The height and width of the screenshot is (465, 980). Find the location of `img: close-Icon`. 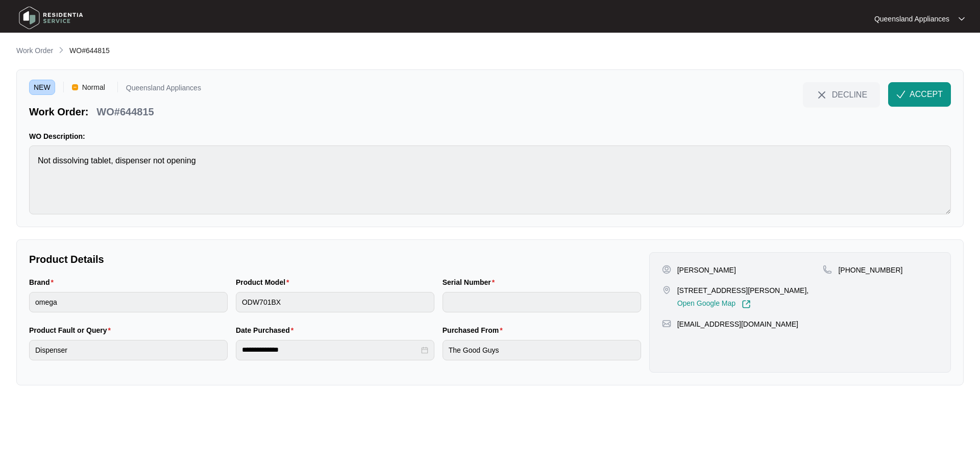

img: close-Icon is located at coordinates (822, 95).